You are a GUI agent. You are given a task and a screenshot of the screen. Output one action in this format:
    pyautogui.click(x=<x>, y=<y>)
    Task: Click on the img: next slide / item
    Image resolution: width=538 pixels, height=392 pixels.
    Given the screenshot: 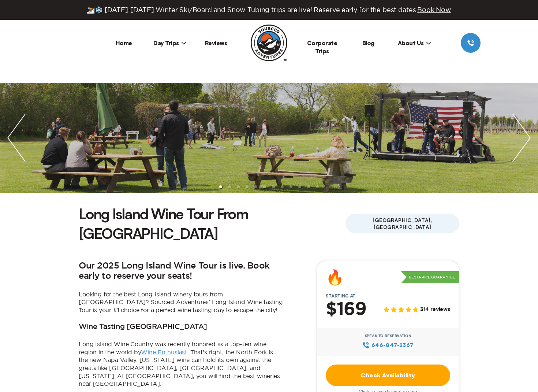 What is the action you would take?
    pyautogui.click(x=521, y=138)
    